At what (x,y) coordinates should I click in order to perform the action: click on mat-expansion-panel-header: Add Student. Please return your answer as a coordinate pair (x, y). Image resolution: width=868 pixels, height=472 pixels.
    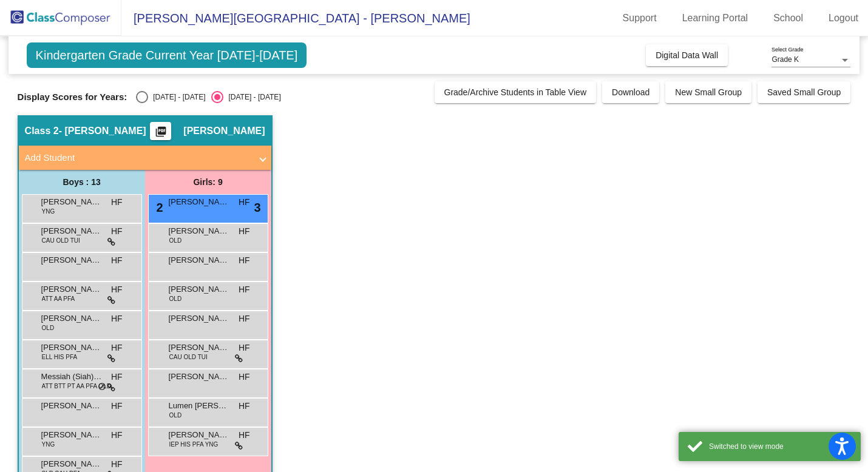
    Looking at the image, I should click on (145, 158).